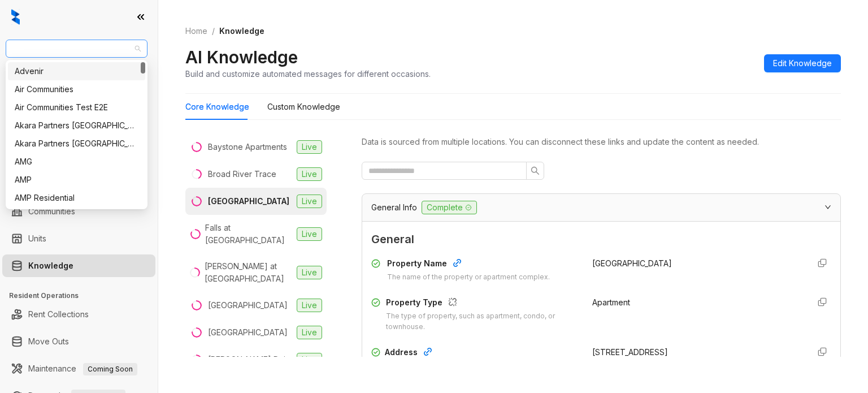  I want to click on span: Apartment, so click(611, 302).